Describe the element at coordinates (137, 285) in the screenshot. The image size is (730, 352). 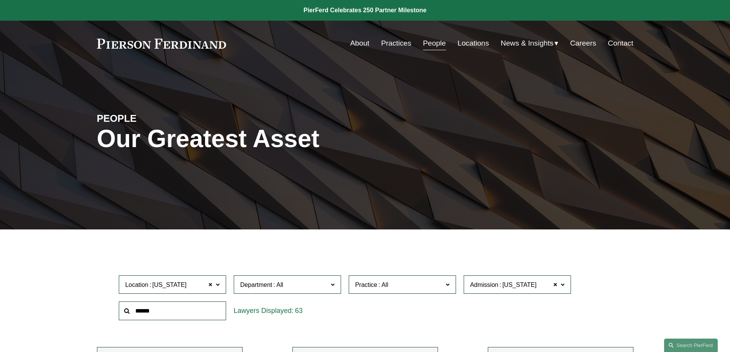
I see `span: Location` at that location.